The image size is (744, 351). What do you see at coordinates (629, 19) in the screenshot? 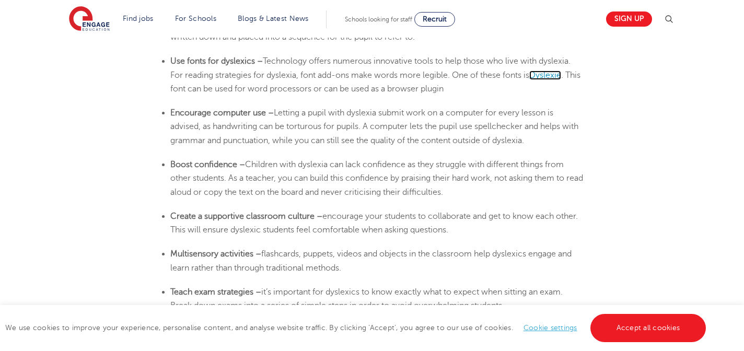
I see `a: Sign up` at bounding box center [629, 19].